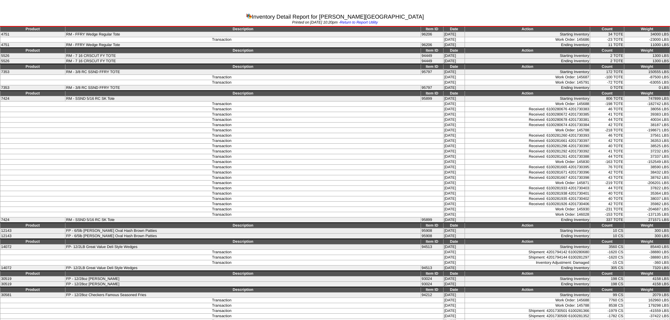 Image resolution: width=670 pixels, height=320 pixels. What do you see at coordinates (647, 167) in the screenshot?
I see `td: 38590 LBS` at bounding box center [647, 167].